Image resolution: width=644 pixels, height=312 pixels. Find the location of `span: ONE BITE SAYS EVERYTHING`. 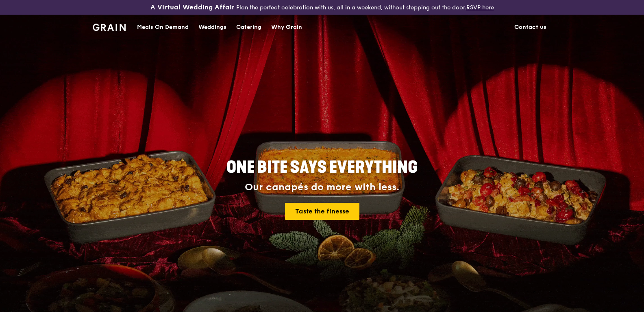

span: ONE BITE SAYS EVERYTHING is located at coordinates (322, 167).